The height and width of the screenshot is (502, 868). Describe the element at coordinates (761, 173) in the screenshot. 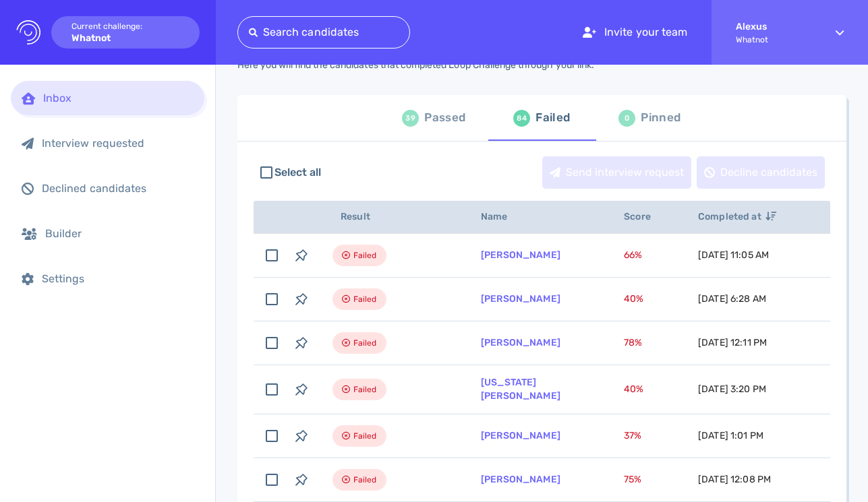

I see `button: Decline candidates` at that location.